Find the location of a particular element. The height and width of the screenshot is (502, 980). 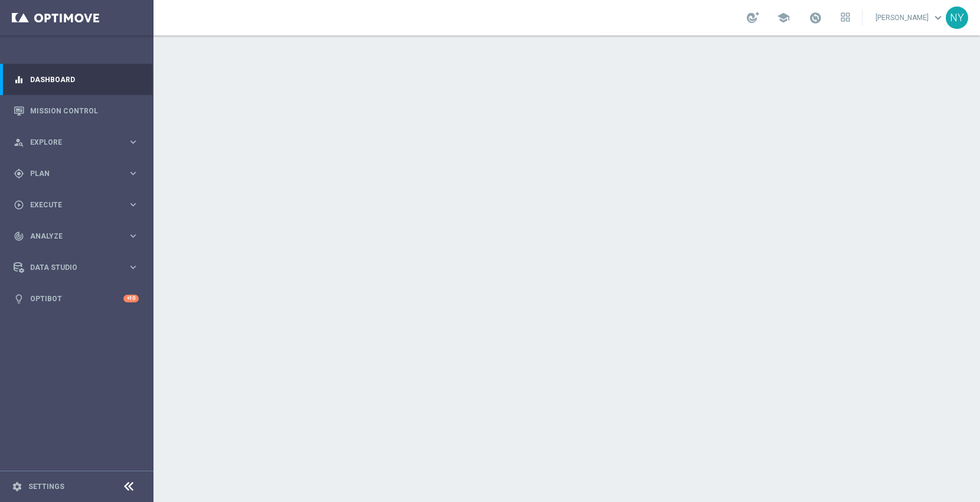

span: keyboard_arrow_down is located at coordinates (938, 18).